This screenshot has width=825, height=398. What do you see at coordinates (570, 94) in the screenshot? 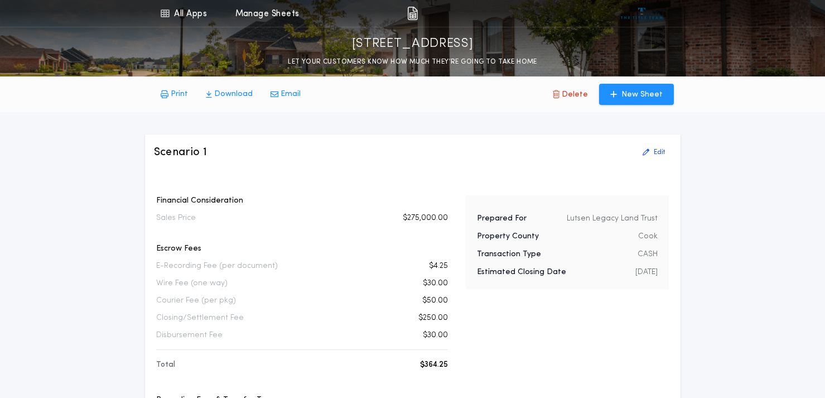
I see `button: Delete` at bounding box center [570, 94].